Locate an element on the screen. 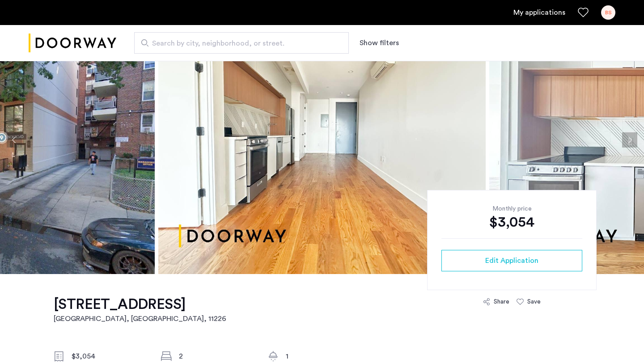 Image resolution: width=644 pixels, height=363 pixels. div: 1 is located at coordinates (323, 357).